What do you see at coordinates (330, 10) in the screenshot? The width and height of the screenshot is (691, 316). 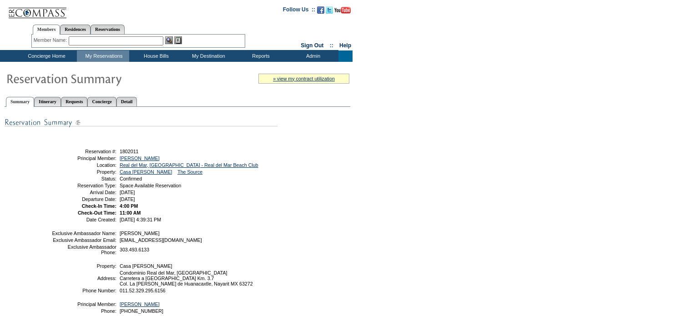 I see `img: Follow us on Twitter` at bounding box center [330, 10].